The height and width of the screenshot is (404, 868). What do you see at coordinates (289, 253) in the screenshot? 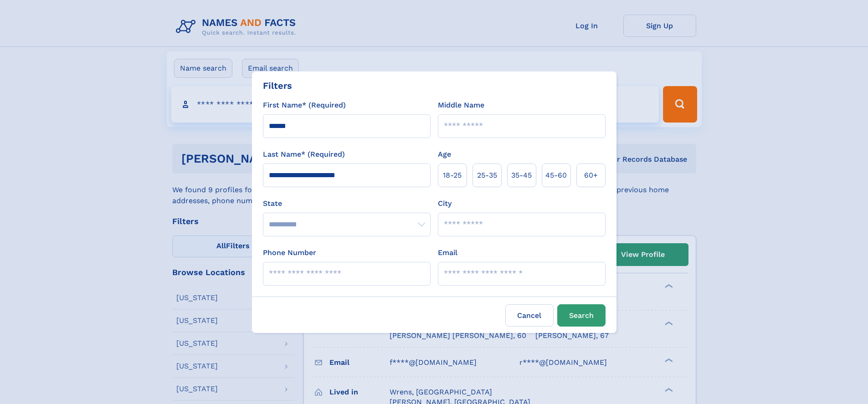
I see `label: Phone Number` at bounding box center [289, 253].